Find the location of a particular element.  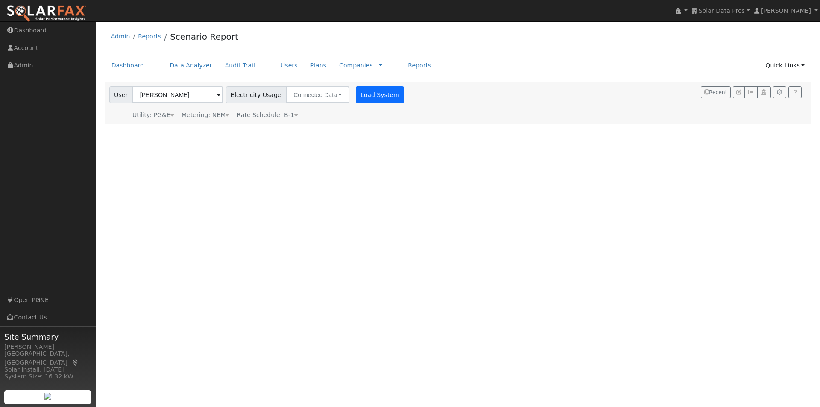

a: Companies is located at coordinates (356, 65).